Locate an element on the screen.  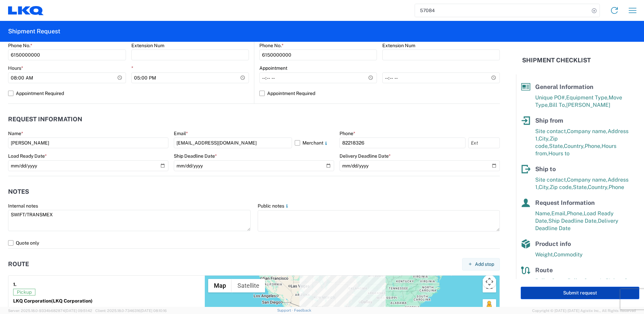
span: General Information is located at coordinates (564, 87).